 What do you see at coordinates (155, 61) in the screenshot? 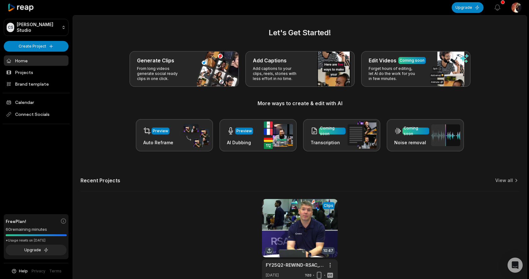
I see `h3: Generate Clips` at bounding box center [155, 61].